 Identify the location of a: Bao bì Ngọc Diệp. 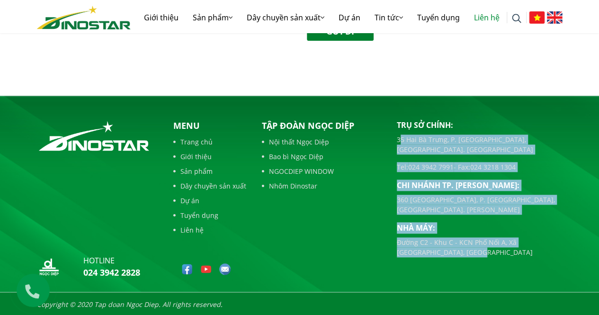
(322, 156).